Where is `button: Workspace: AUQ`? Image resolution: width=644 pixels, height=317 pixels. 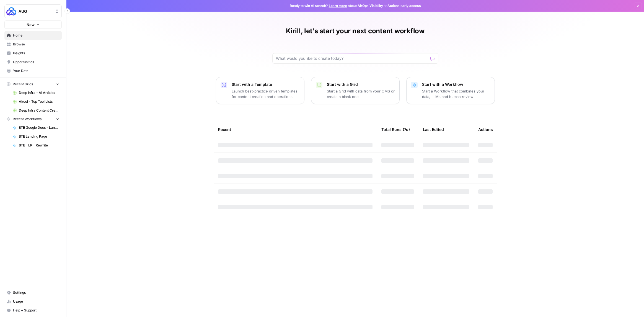
button: Workspace: AUQ is located at coordinates (33, 12).